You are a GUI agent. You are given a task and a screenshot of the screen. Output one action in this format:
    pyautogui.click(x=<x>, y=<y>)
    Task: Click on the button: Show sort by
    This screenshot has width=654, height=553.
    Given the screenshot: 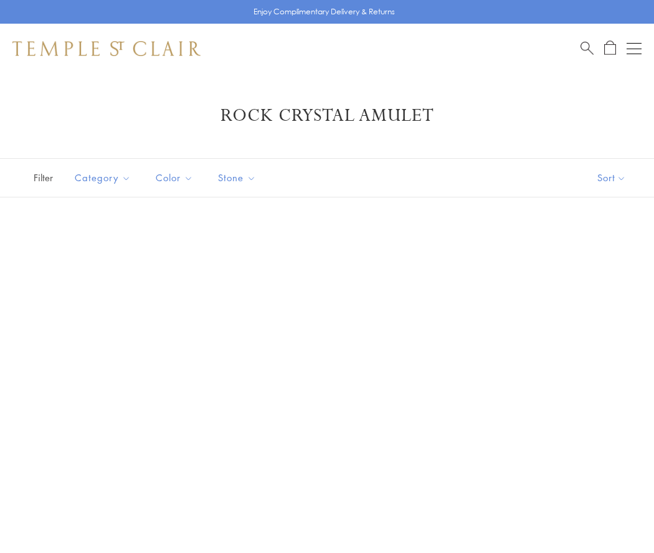 What is the action you would take?
    pyautogui.click(x=612, y=177)
    